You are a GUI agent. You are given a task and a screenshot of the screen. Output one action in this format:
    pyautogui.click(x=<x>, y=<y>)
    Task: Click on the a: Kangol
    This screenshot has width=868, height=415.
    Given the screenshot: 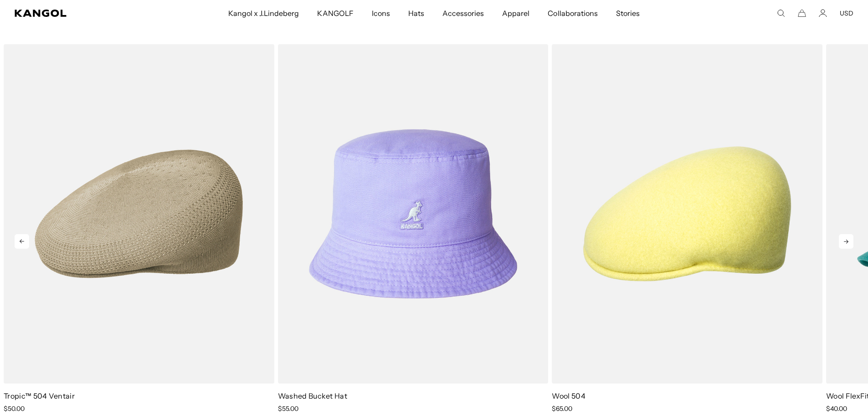 What is the action you would take?
    pyautogui.click(x=83, y=13)
    